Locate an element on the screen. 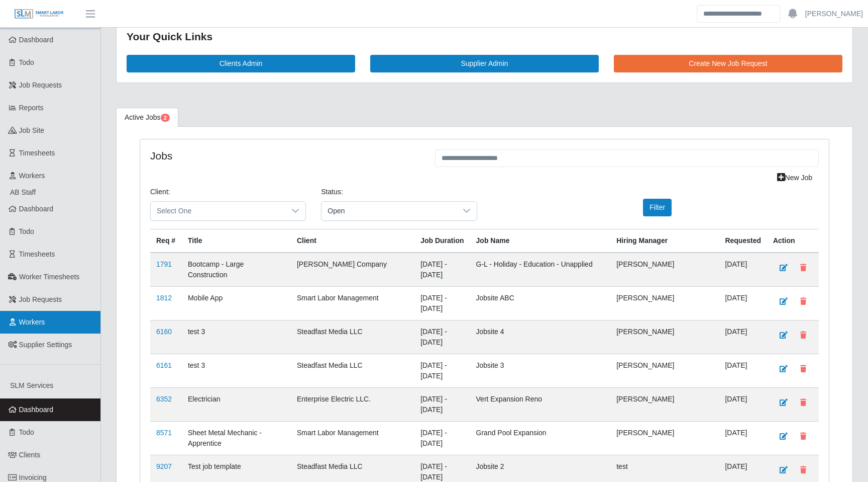  th: Client is located at coordinates (353, 241).